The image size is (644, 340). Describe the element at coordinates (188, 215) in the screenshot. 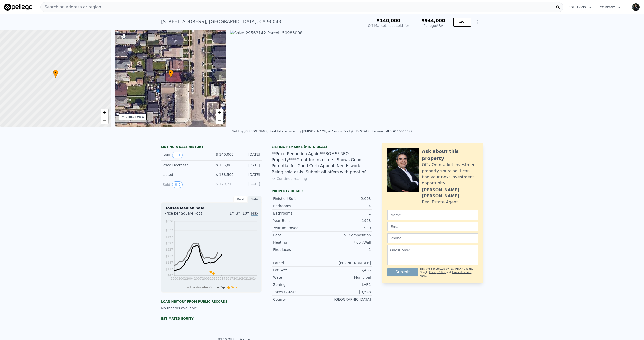

I see `div: Price per Square Foot` at that location.